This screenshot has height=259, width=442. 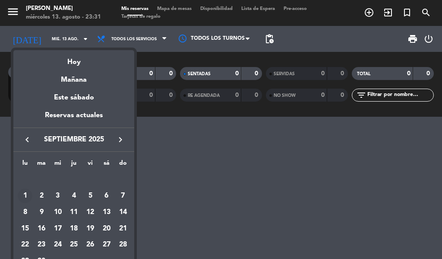 I want to click on div: 27, so click(x=107, y=245).